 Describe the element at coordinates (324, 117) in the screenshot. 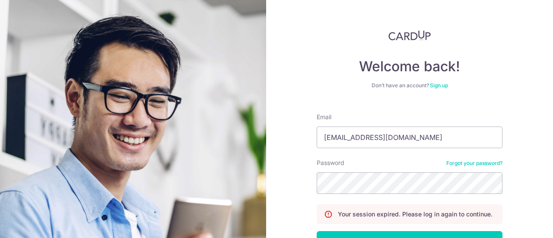

I see `label: Email` at that location.